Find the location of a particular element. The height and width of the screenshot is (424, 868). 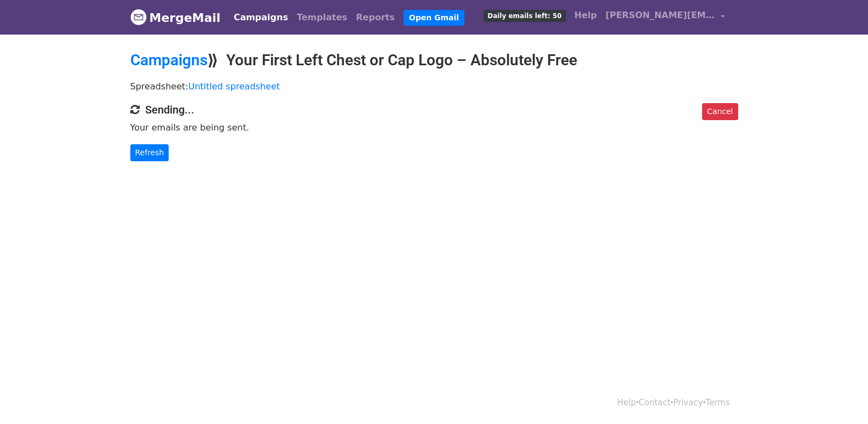

div: Chat Widget is located at coordinates (841, 398).